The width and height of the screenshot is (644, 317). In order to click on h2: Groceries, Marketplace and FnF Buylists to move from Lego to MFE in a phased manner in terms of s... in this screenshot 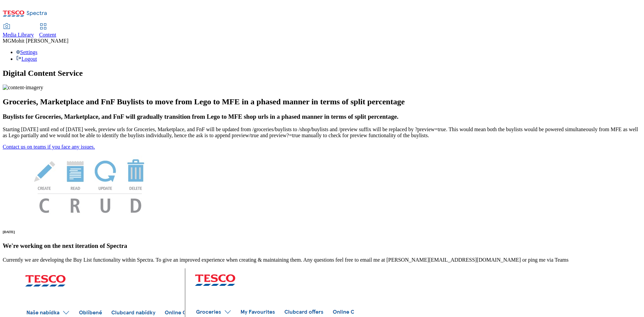, I will do `click(322, 102)`.